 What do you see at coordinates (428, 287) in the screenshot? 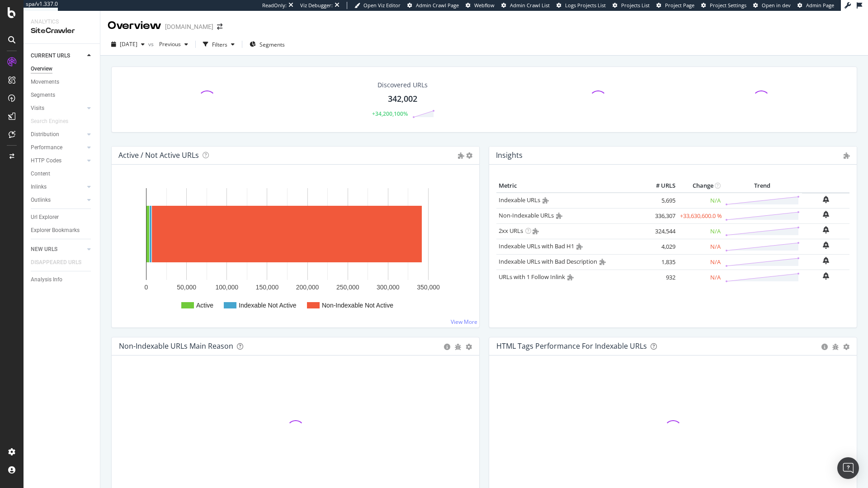
I see `text: 350,000` at bounding box center [428, 287].